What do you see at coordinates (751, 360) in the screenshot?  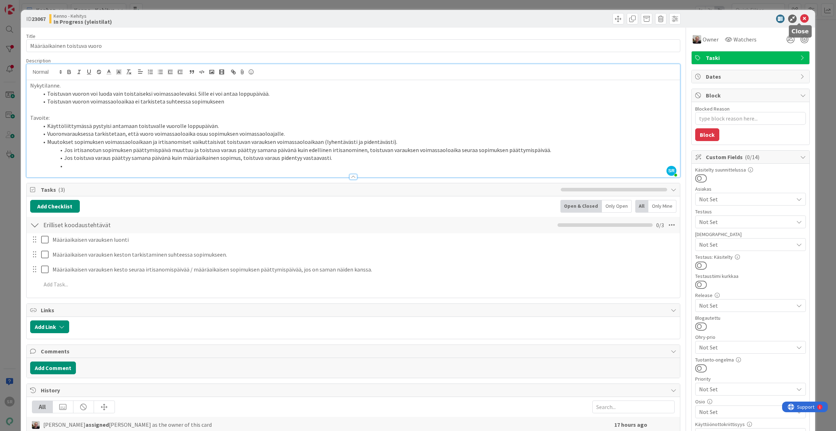 I see `div: Tuotanto-ongelma` at bounding box center [751, 360].